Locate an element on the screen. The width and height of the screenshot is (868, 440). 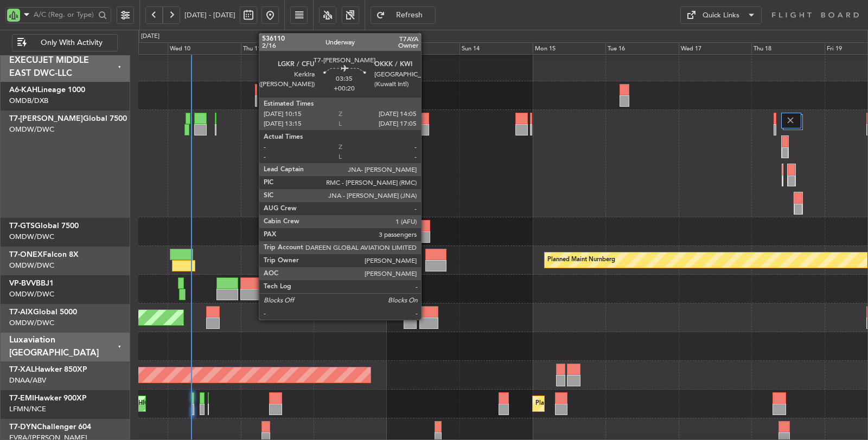
a: A6-KAHLineage 1000 is located at coordinates (47, 90).